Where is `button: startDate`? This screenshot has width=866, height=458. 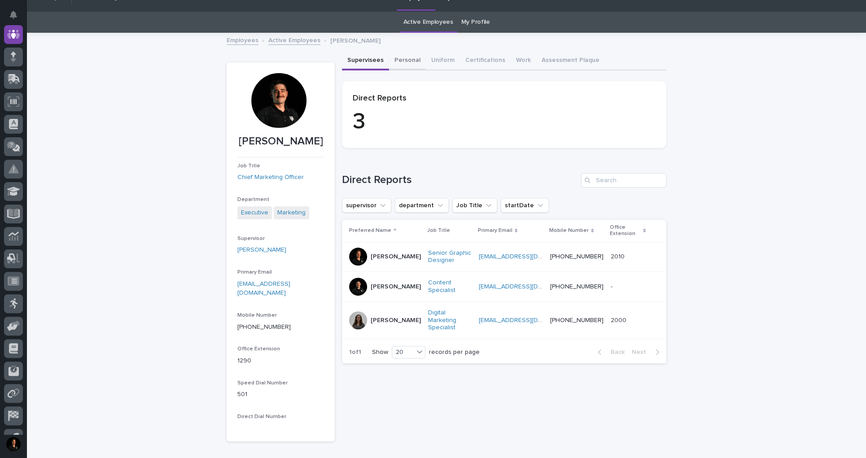
button: startDate is located at coordinates (525, 206).